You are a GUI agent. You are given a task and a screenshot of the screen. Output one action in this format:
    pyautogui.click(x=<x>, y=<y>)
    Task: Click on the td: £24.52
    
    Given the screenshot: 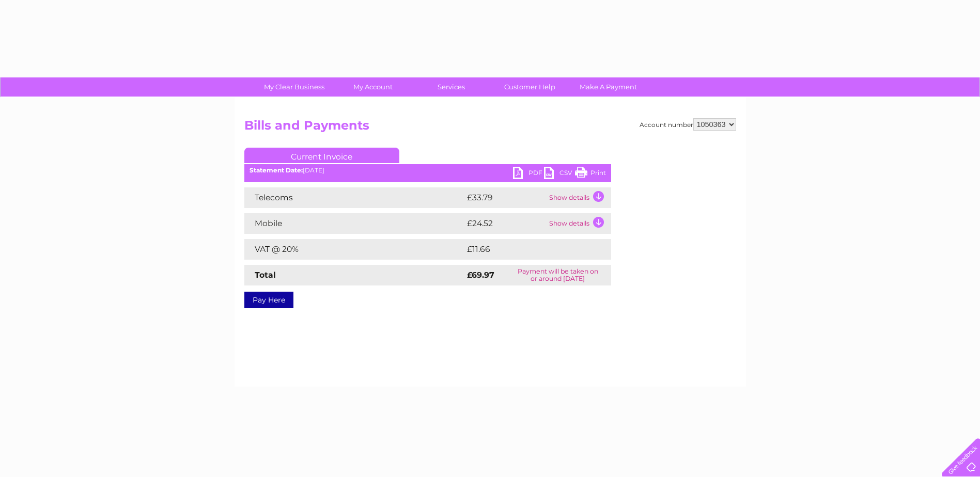 What is the action you would take?
    pyautogui.click(x=505, y=224)
    